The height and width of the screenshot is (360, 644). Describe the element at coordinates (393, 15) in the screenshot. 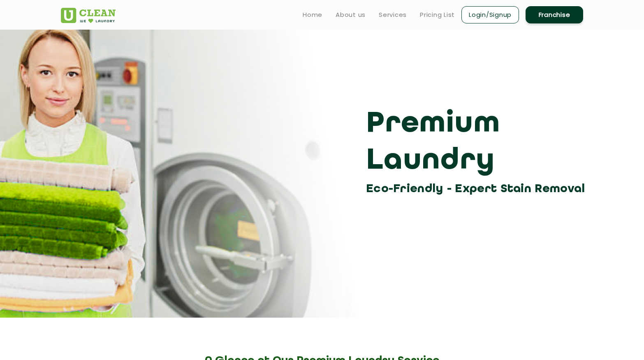

I see `a: Services` at that location.